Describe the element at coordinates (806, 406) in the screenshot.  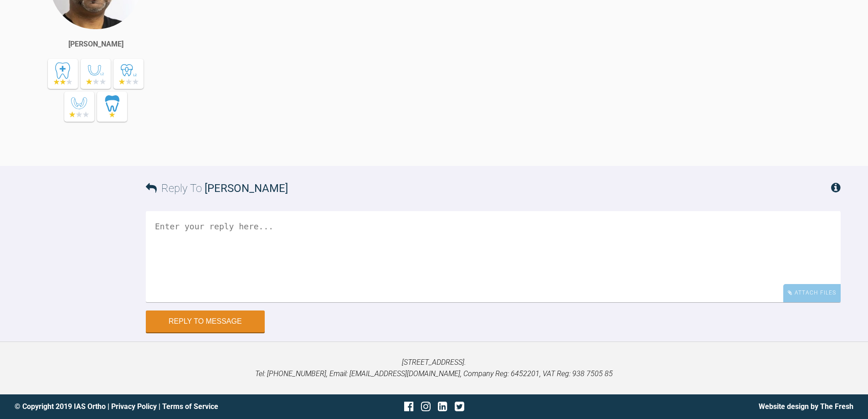
I see `a: Website design by The Fresh` at that location.